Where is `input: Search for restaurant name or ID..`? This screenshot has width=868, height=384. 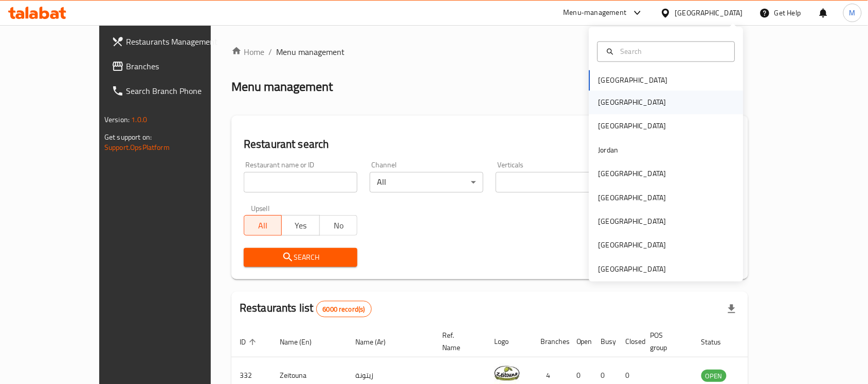
input: Search for restaurant name or ID.. is located at coordinates (300, 183).